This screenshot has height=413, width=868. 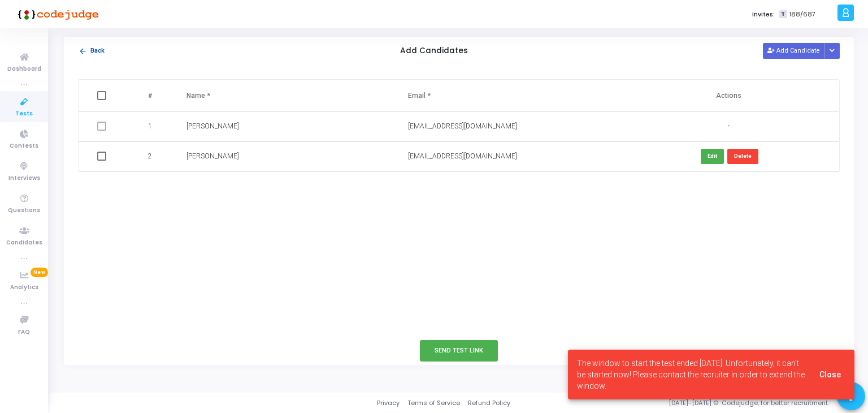 I want to click on th: Actions, so click(x=728, y=96).